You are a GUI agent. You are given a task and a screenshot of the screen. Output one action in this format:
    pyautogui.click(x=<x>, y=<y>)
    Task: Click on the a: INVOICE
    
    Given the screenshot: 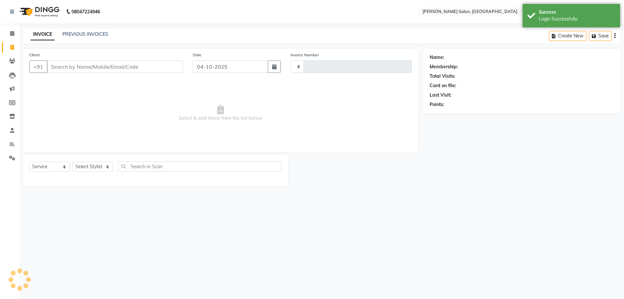 What is the action you would take?
    pyautogui.click(x=43, y=34)
    